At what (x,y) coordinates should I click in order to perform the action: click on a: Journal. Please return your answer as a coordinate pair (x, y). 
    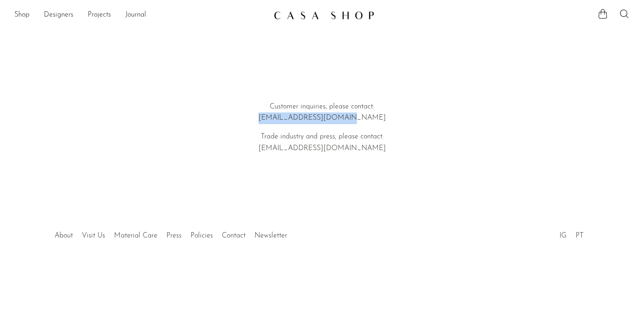
    Looking at the image, I should click on (135, 15).